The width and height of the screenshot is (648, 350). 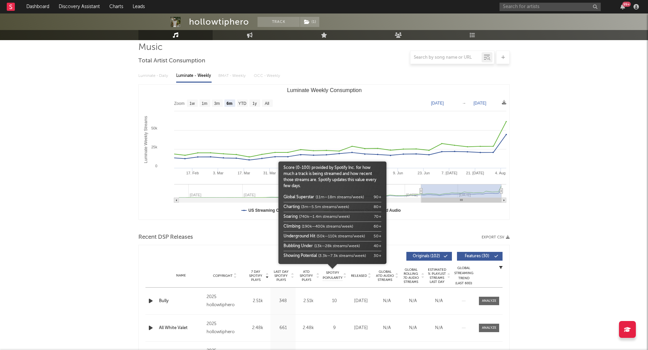 I want to click on text: Global Streaming On-Demand Audio, so click(x=366, y=210).